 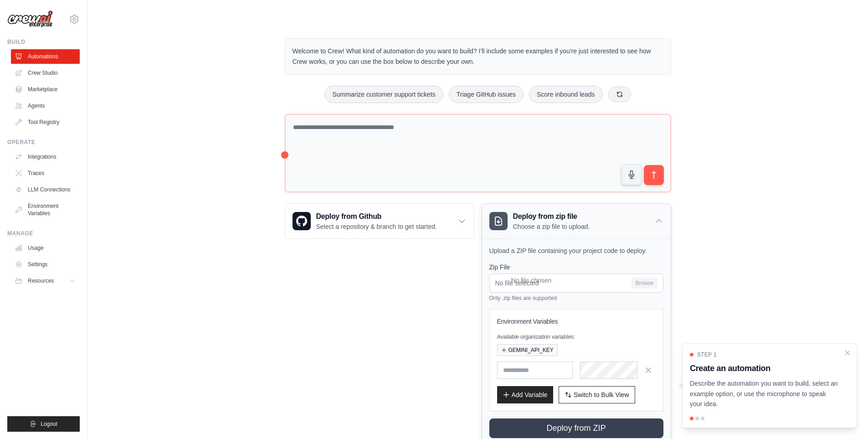 What do you see at coordinates (41, 281) in the screenshot?
I see `span: Resources` at bounding box center [41, 281].